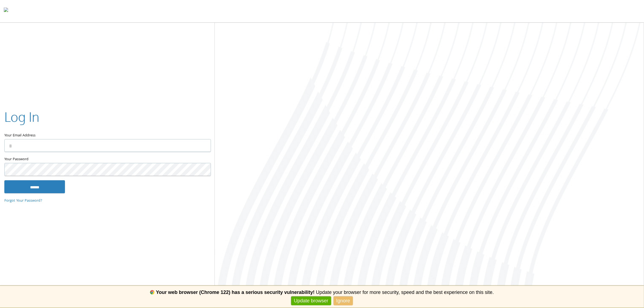  Describe the element at coordinates (405, 292) in the screenshot. I see `span: Update your browser for more security, speed and the best experience on this site.` at that location.